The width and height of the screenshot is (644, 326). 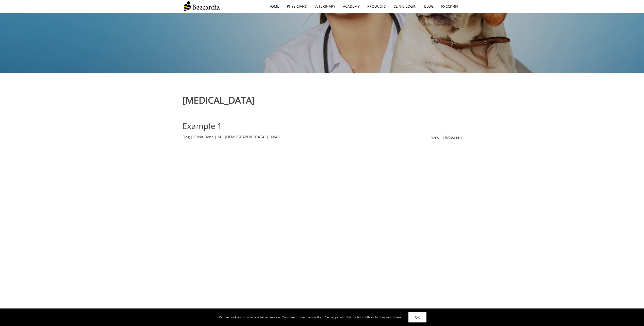 What do you see at coordinates (324, 7) in the screenshot?
I see `a: Veterinary` at bounding box center [324, 7].